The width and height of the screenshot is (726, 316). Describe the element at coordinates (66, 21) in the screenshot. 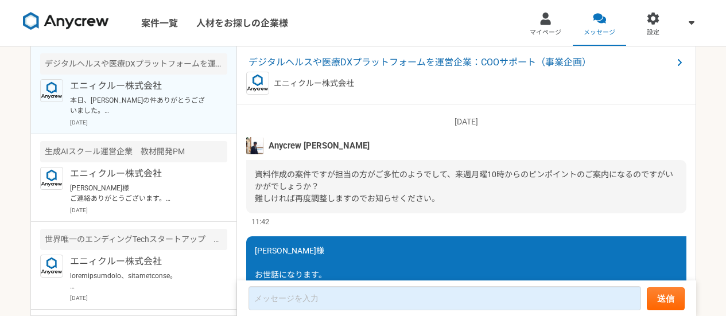

I see `img: 8DqYSo04kwAAAAASUVORK5CYII=` at that location.